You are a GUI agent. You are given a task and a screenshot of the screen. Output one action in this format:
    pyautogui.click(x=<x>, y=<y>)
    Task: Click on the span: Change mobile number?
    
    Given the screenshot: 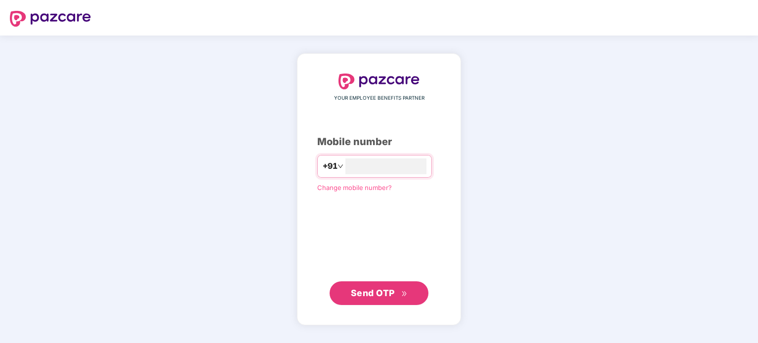 What is the action you would take?
    pyautogui.click(x=354, y=188)
    